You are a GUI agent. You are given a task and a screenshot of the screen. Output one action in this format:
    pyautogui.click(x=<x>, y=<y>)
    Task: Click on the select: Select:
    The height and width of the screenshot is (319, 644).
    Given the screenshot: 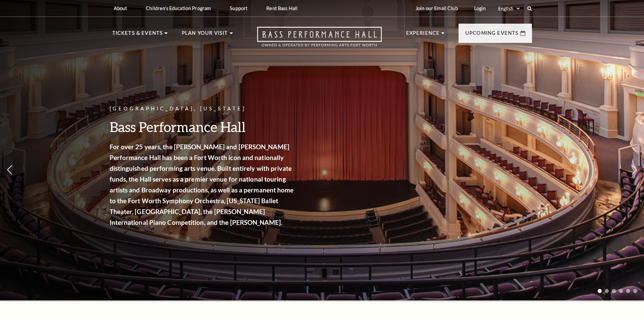 What is the action you would take?
    pyautogui.click(x=508, y=8)
    